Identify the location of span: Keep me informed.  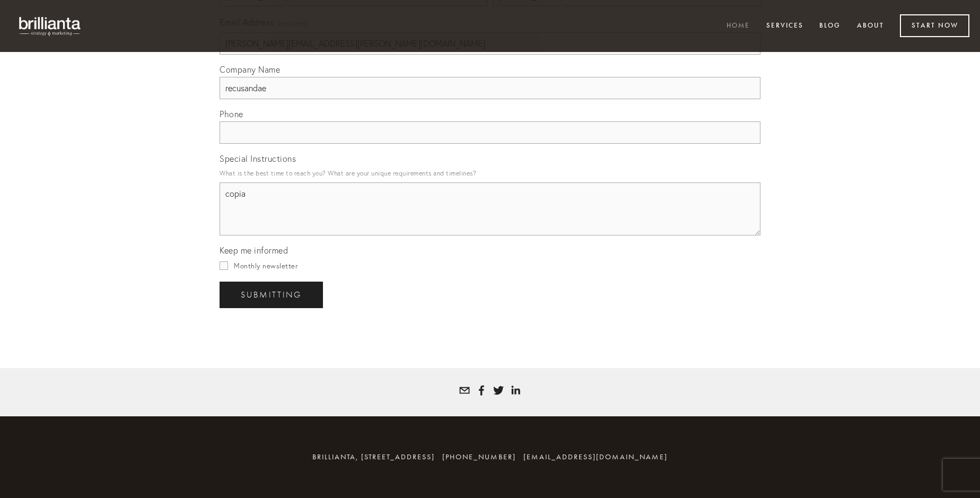
(254, 251).